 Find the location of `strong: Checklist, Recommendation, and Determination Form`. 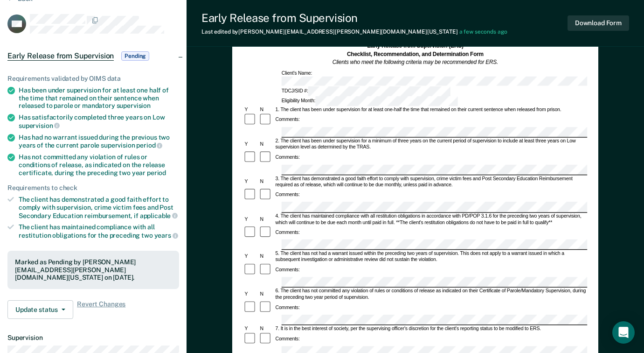

strong: Checklist, Recommendation, and Determination Form is located at coordinates (415, 54).